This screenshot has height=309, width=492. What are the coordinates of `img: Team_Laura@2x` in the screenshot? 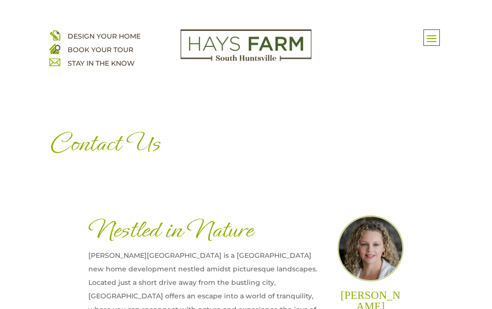 It's located at (370, 248).